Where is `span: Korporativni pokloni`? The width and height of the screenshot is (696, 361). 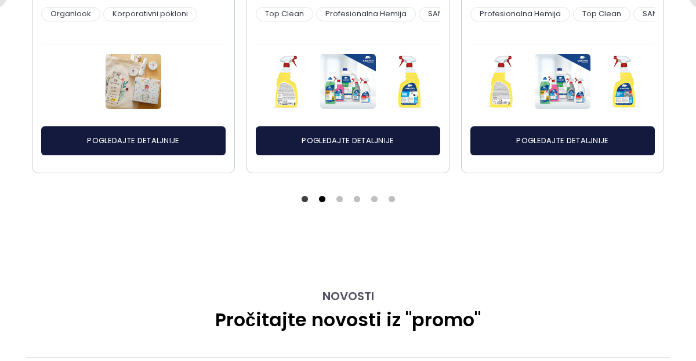
span: Korporativni pokloni is located at coordinates (150, 14).